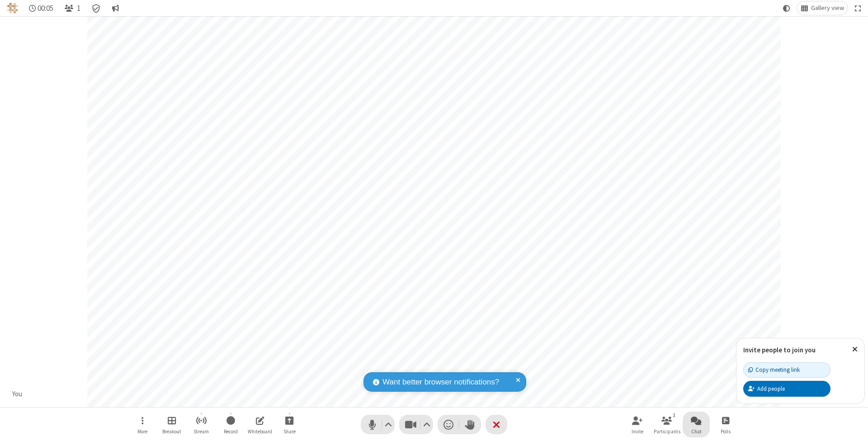 This screenshot has width=868, height=441. I want to click on div: Timer, so click(41, 8).